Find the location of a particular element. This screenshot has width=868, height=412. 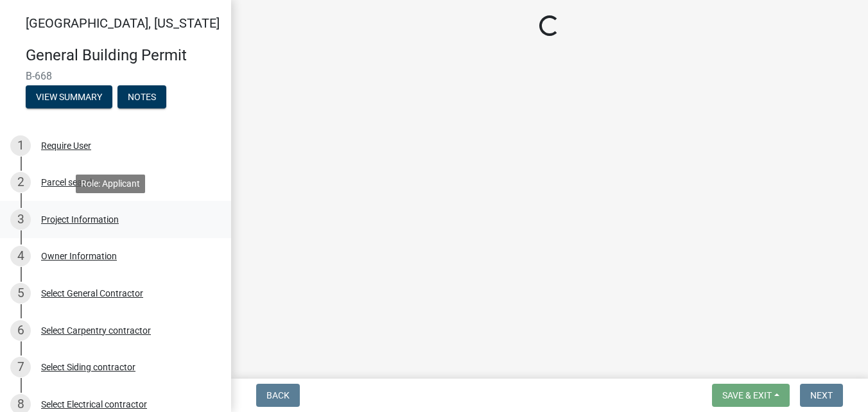

button: View Summary is located at coordinates (69, 97).